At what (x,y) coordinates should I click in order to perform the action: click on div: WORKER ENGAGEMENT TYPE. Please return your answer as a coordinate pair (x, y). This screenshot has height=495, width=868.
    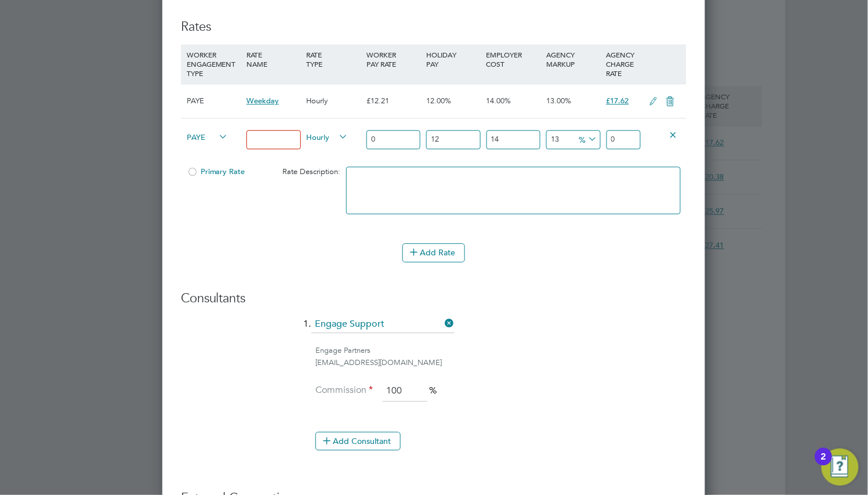
    Looking at the image, I should click on (213, 64).